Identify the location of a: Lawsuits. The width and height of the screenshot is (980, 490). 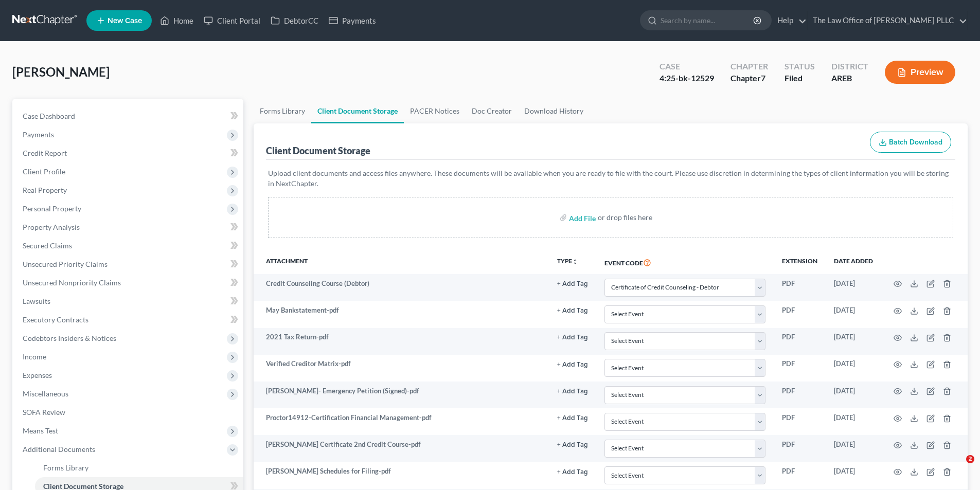
(128, 301).